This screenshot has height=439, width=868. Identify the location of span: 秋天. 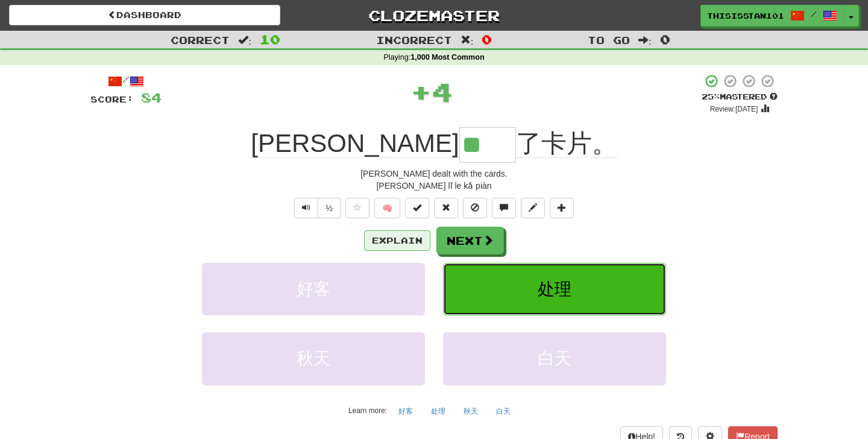
(314, 358).